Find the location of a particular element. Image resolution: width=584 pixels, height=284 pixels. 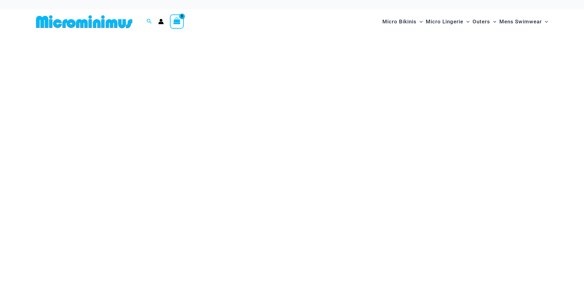

span: Outers is located at coordinates (481, 22).